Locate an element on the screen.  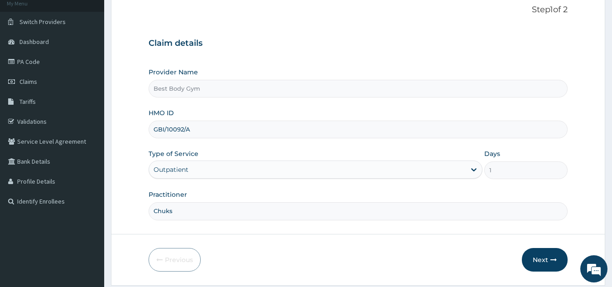
span: Claims is located at coordinates (28, 82).